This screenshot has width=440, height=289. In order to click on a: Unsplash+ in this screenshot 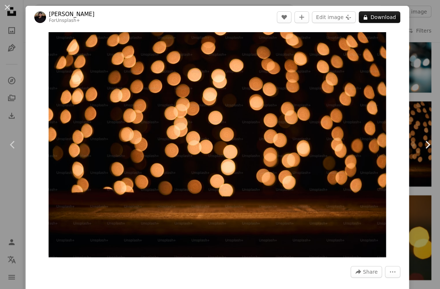, I will do `click(68, 20)`.